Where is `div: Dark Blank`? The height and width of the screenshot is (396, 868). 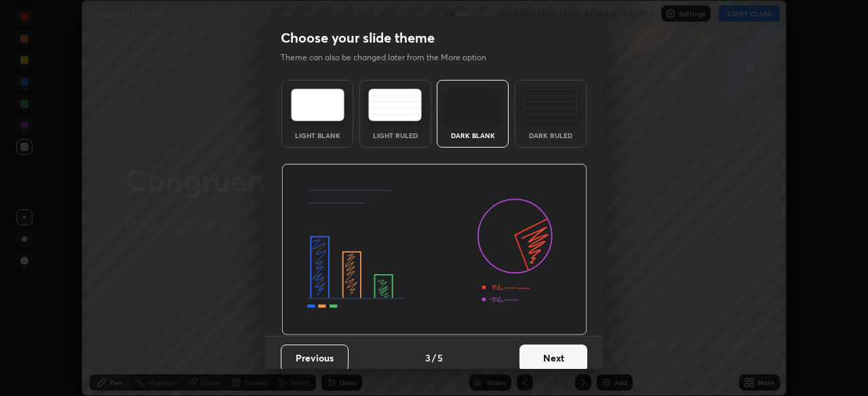
div: Dark Blank is located at coordinates (473, 136).